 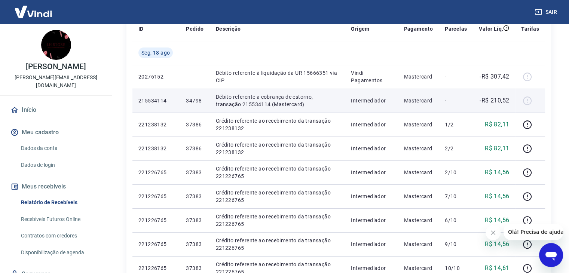 What do you see at coordinates (418, 29) in the screenshot?
I see `p: Pagamento` at bounding box center [418, 29].